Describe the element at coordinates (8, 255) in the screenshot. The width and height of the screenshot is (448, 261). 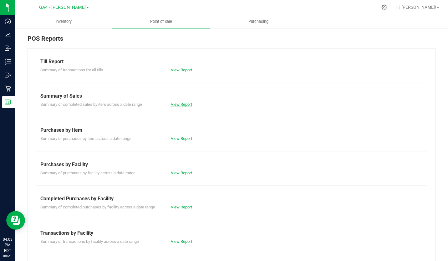
I see `p: 08/21` at that location.